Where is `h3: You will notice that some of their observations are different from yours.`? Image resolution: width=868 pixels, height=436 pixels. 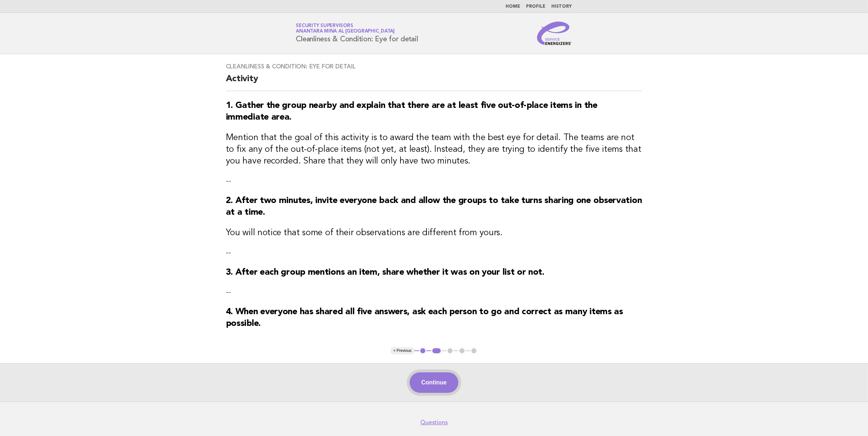
h3: You will notice that some of their observations are different from yours. is located at coordinates (434, 233).